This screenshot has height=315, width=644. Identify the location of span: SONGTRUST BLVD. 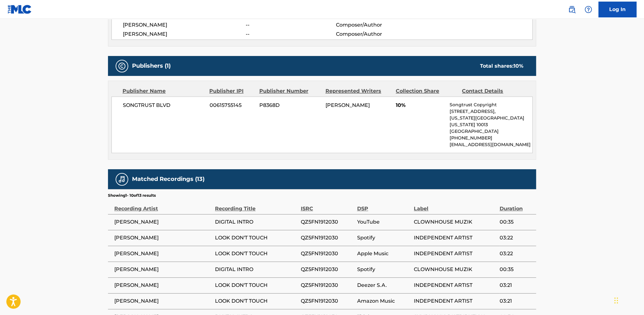
(164, 105).